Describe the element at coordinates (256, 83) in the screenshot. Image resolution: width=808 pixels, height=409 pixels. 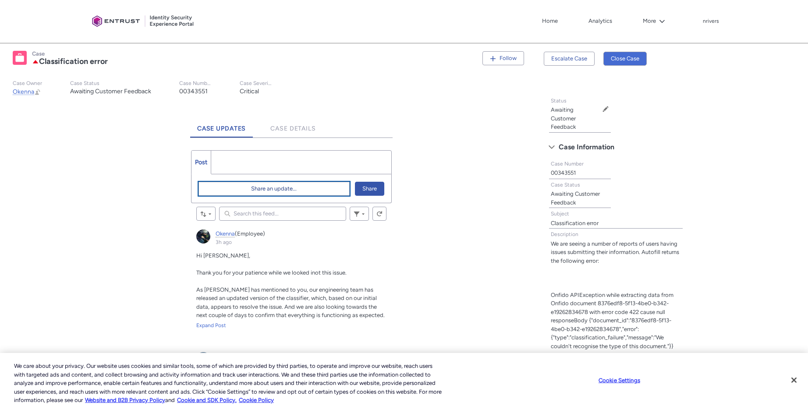
I see `p: Case Severity` at that location.